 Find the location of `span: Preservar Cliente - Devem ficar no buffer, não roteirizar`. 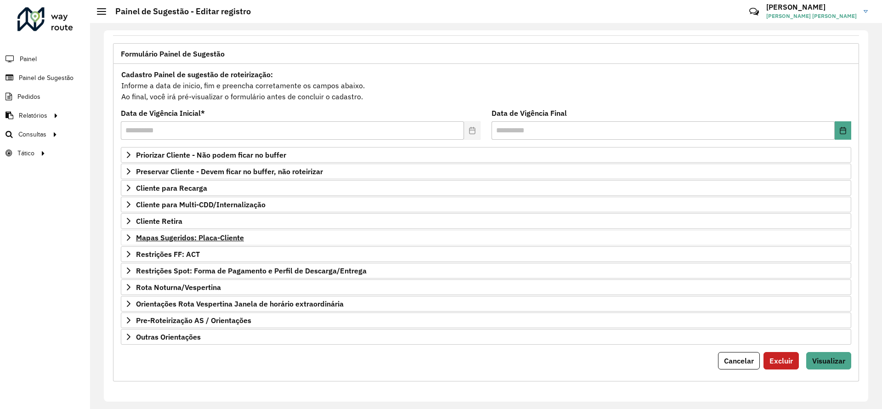

span: Preservar Cliente - Devem ficar no buffer, não roteirizar is located at coordinates (229, 171).